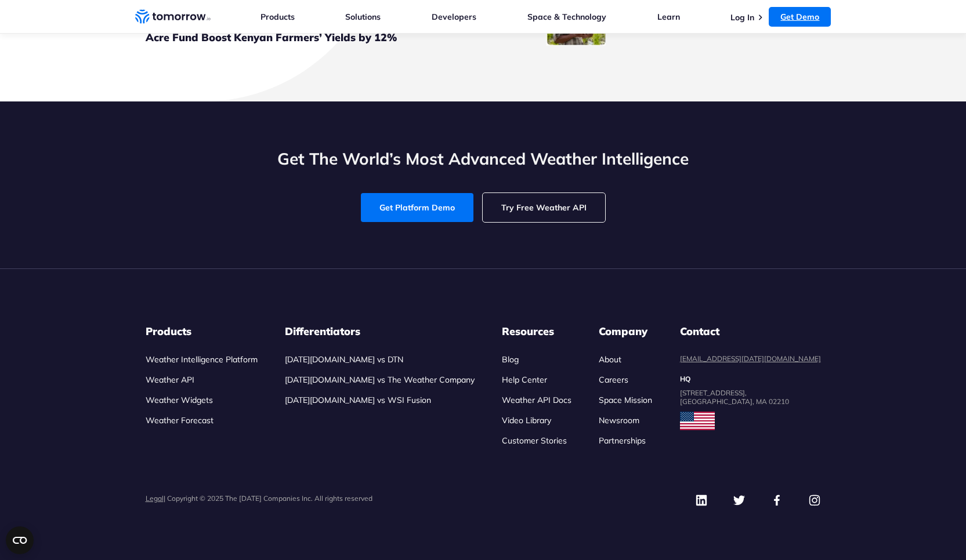  What do you see at coordinates (179, 420) in the screenshot?
I see `a: Weather Forecast` at bounding box center [179, 420].